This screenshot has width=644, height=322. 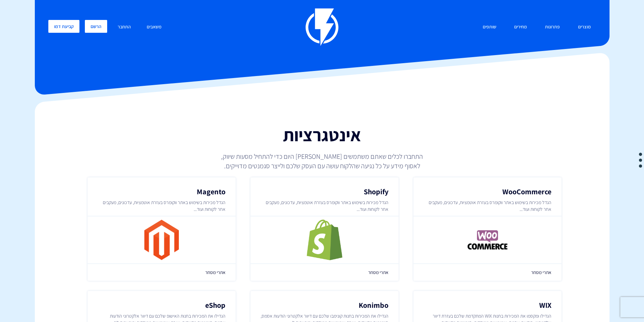 What do you see at coordinates (325, 305) in the screenshot?
I see `h2: Konimbo` at bounding box center [325, 305].